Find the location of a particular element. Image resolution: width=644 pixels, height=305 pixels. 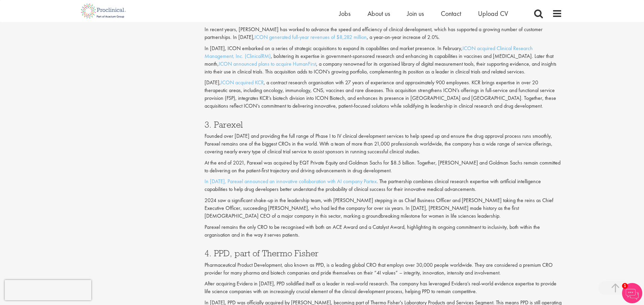

a: Contact is located at coordinates (451, 14).